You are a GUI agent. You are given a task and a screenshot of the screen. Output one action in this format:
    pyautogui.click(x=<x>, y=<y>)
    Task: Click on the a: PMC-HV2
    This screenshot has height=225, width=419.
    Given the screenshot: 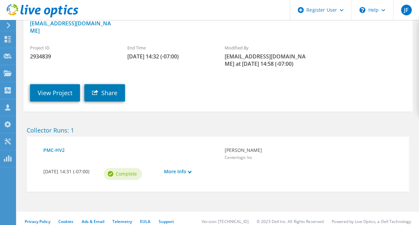 What is the action you would take?
    pyautogui.click(x=130, y=150)
    